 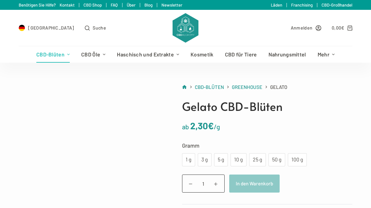 What do you see at coordinates (93, 5) in the screenshot?
I see `a: CBD Shop` at bounding box center [93, 5].